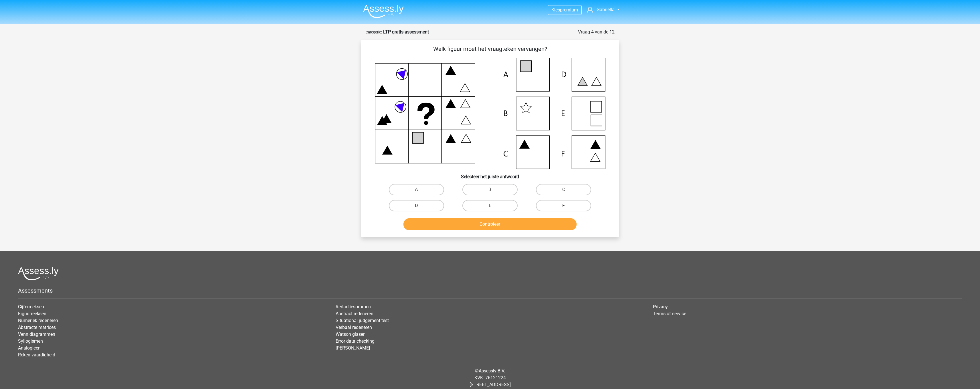 The image size is (980, 389). Describe the element at coordinates (563, 205) in the screenshot. I see `label: F` at that location.